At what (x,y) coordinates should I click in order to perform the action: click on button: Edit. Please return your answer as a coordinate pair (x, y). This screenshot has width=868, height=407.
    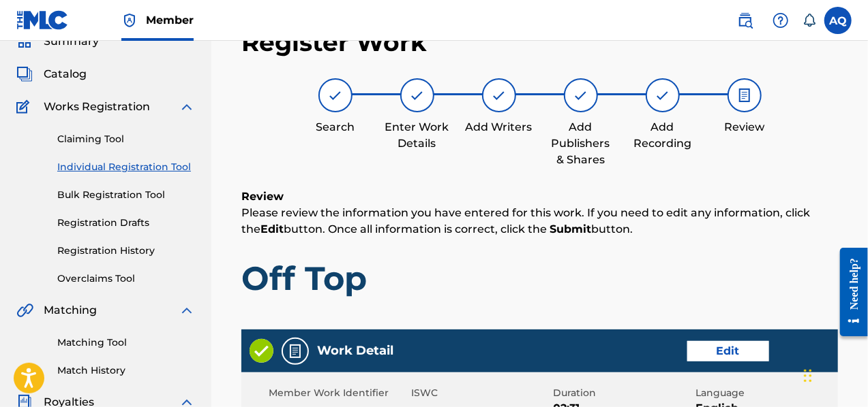
    Looking at the image, I should click on (728, 352).